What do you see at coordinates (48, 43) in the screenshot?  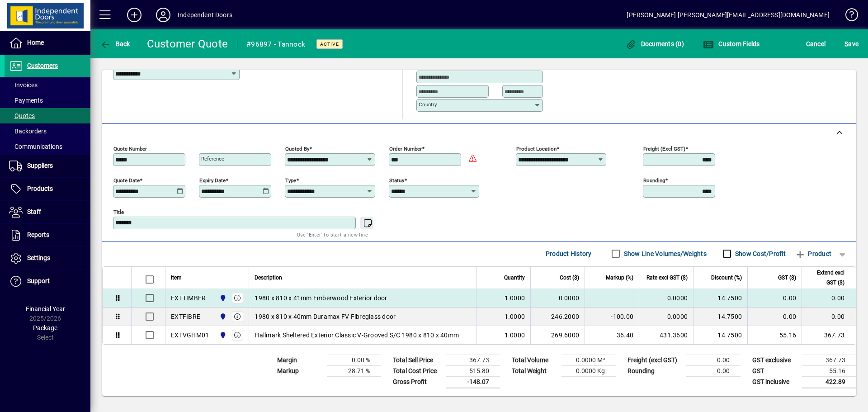 I see `a: Home` at bounding box center [48, 43].